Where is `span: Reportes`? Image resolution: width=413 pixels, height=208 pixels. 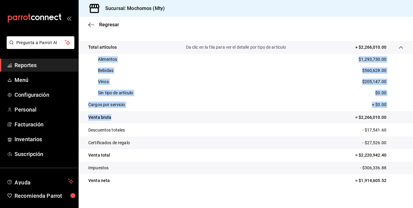
span: Reportes is located at coordinates (44, 65).